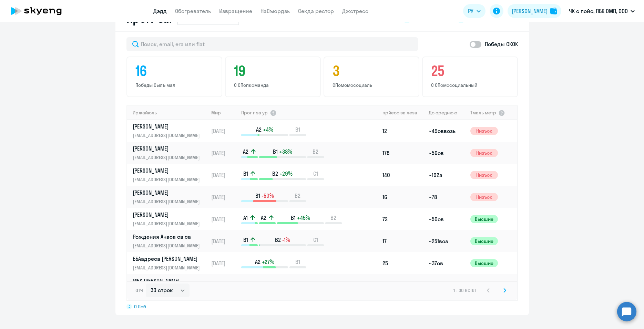 The height and width of the screenshot is (329, 644). What do you see at coordinates (403, 113) in the screenshot?
I see `th: прйеоо за лезв` at bounding box center [403, 113].